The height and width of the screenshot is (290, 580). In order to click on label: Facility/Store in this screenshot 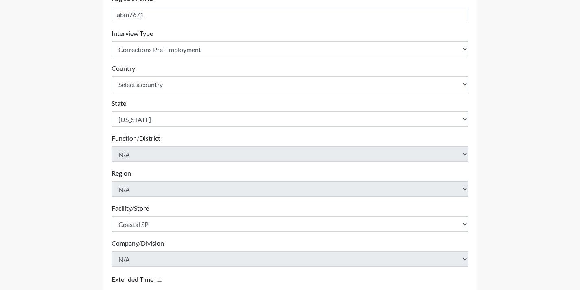, I will do `click(130, 208)`.